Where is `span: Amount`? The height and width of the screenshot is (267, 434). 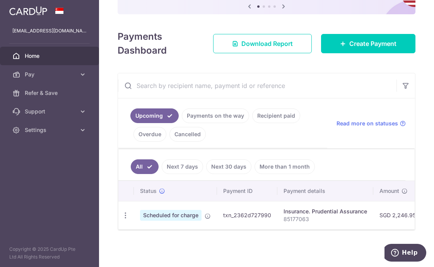
span: Amount is located at coordinates (389, 191).